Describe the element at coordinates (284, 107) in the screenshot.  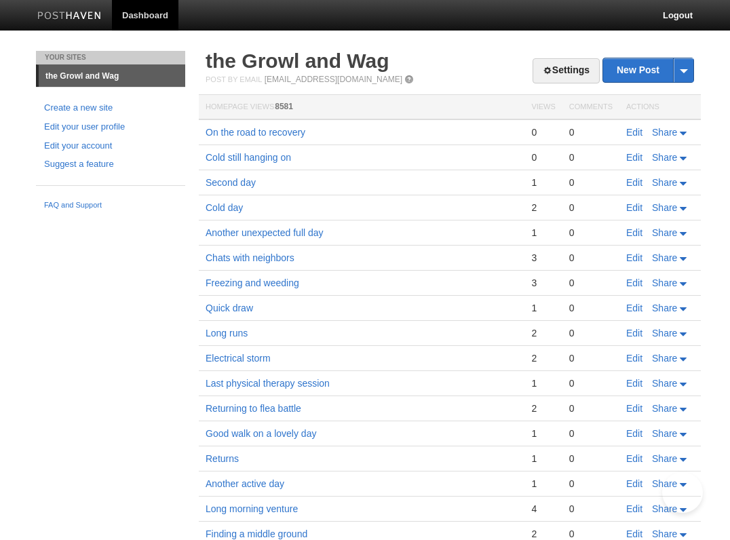
I see `span: 8581` at that location.